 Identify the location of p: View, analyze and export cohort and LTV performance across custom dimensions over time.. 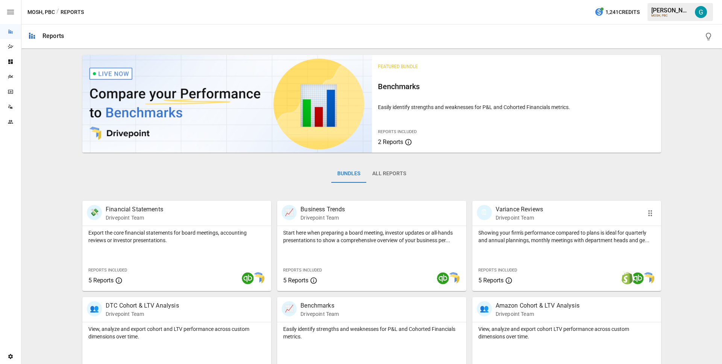
(177, 333).